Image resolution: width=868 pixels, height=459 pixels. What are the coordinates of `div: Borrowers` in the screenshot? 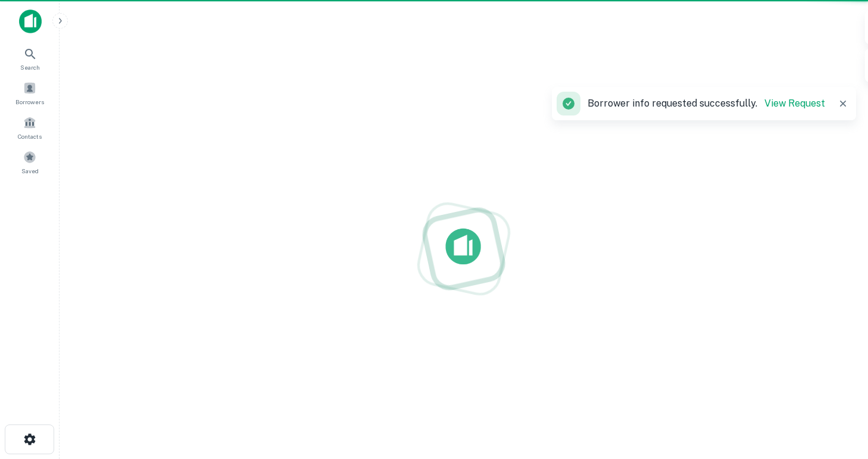 It's located at (30, 93).